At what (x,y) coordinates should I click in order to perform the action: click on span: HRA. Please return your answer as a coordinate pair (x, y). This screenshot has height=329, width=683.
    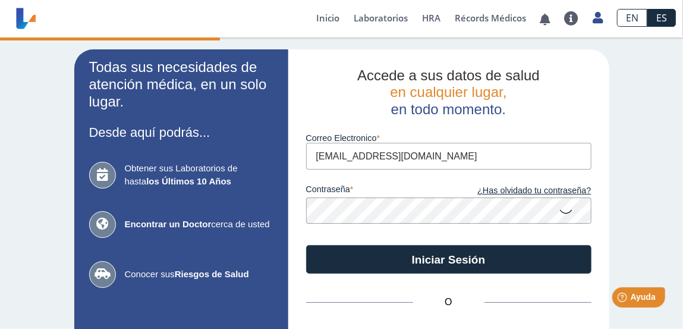
    Looking at the image, I should click on (431, 18).